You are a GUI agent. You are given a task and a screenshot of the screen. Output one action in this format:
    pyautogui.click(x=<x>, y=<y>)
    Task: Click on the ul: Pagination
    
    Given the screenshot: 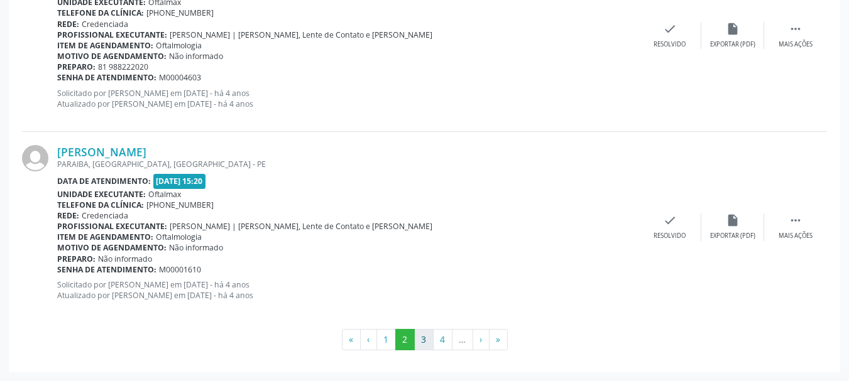 What is the action you would take?
    pyautogui.click(x=424, y=340)
    